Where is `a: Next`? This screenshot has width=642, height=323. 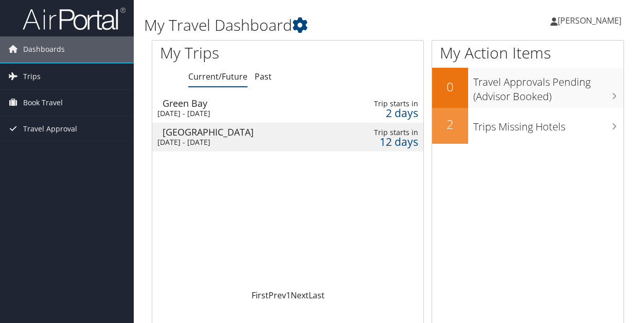
a: Next is located at coordinates (299, 296).